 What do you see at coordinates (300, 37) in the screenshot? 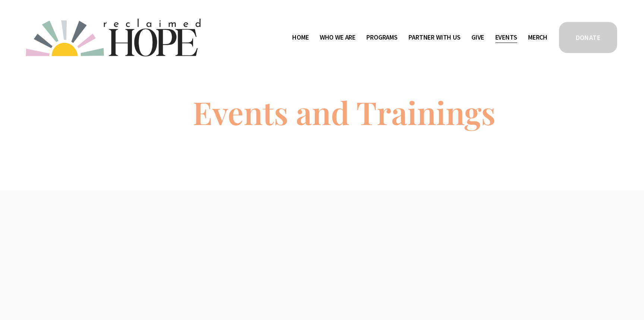
I see `a: Home` at bounding box center [300, 37].